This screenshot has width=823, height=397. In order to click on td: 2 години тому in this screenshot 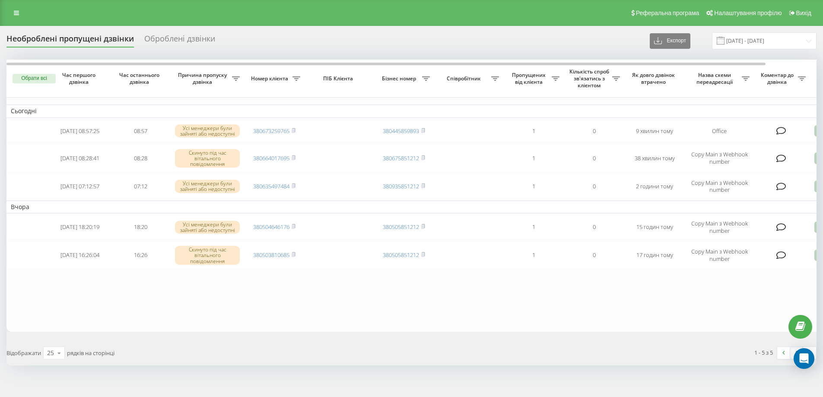, I will do `click(655, 186)`.